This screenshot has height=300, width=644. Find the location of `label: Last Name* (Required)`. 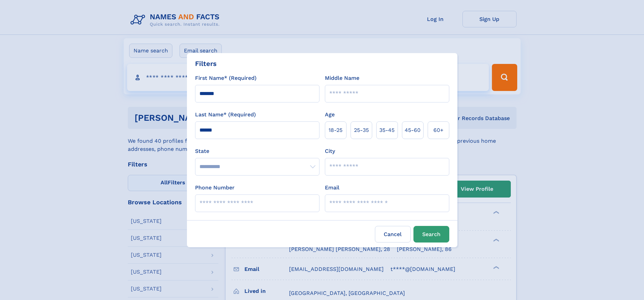

label: Last Name* (Required) is located at coordinates (226, 115).